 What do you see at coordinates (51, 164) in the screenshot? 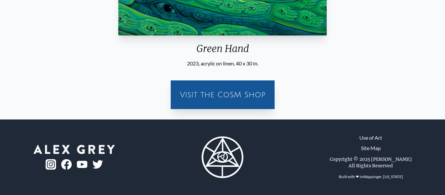
I see `img: ig-logo.png` at bounding box center [51, 164].